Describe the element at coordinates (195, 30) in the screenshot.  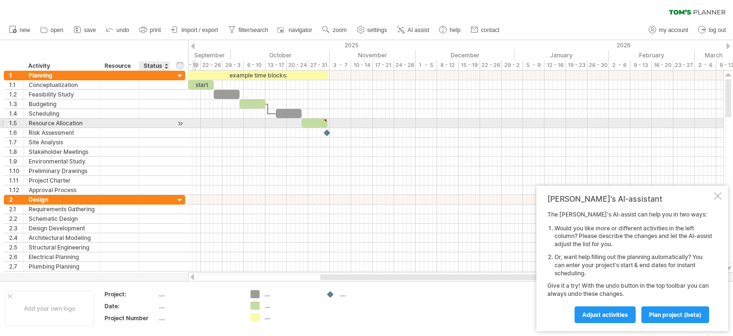
I see `a: import / export` at that location.